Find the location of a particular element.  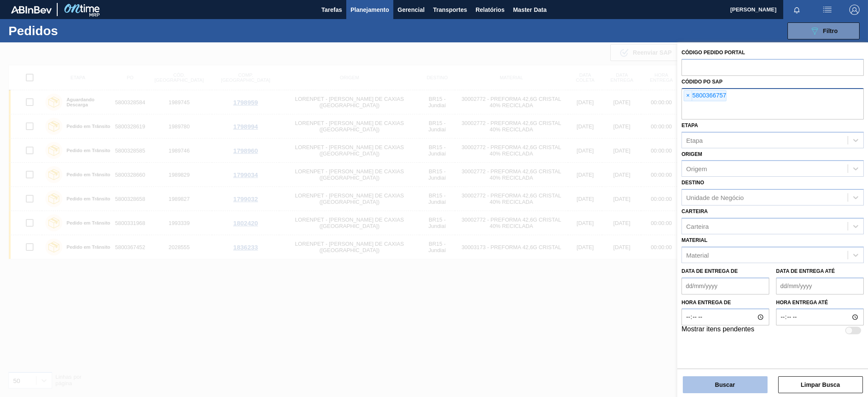

img: Logout is located at coordinates (855, 10).